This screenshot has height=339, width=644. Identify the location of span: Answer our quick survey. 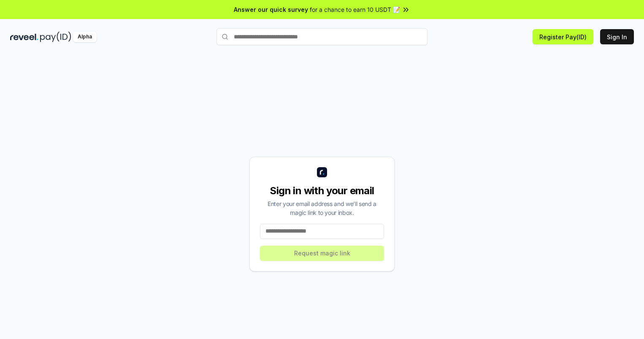
(271, 9).